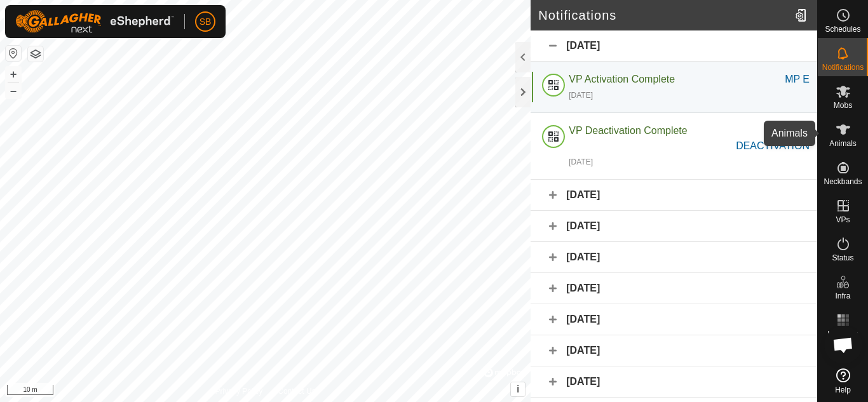  What do you see at coordinates (296, 391) in the screenshot?
I see `a: Contact Us` at bounding box center [296, 391].